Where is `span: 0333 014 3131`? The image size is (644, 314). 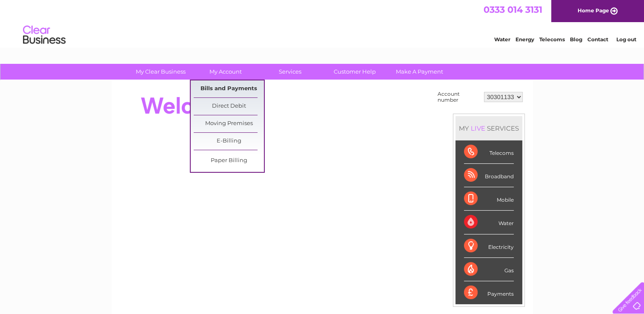
span: 0333 014 3131 is located at coordinates (513, 10).